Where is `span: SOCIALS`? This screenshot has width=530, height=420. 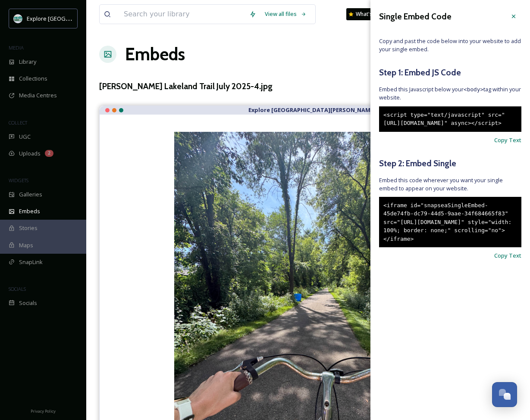
span: SOCIALS is located at coordinates (17, 288).